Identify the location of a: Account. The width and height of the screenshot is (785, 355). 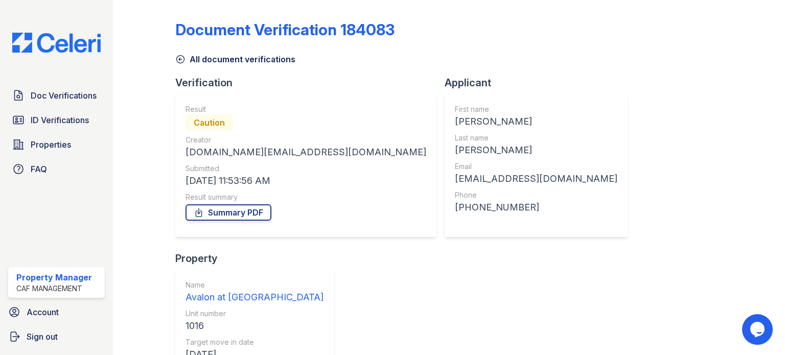
(56, 312).